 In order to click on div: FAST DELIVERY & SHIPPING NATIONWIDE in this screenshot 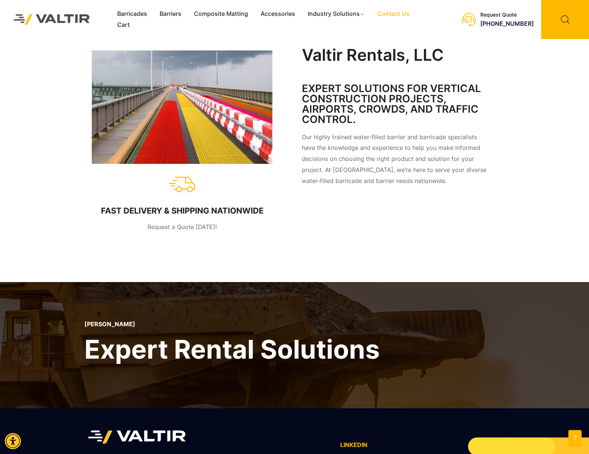, I will do `click(182, 211)`.